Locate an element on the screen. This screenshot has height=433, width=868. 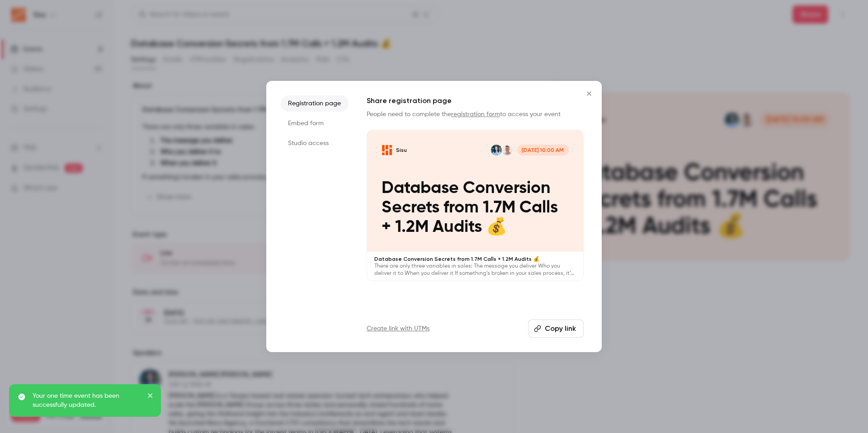
p: People need to complete the to access your event is located at coordinates (475, 114).